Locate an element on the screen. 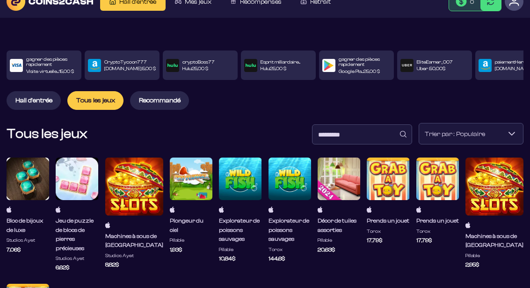 The image size is (530, 288). button: Tous les jeux is located at coordinates (95, 101).